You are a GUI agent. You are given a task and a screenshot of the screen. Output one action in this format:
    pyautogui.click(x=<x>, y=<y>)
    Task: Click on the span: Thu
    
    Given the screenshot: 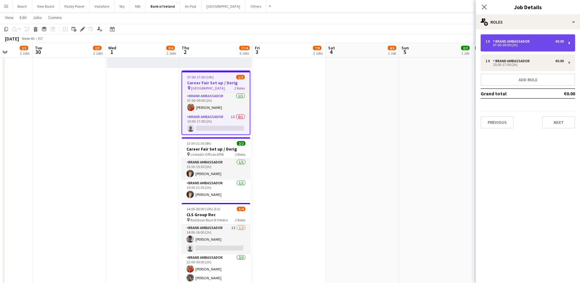 What is the action you would take?
    pyautogui.click(x=185, y=48)
    